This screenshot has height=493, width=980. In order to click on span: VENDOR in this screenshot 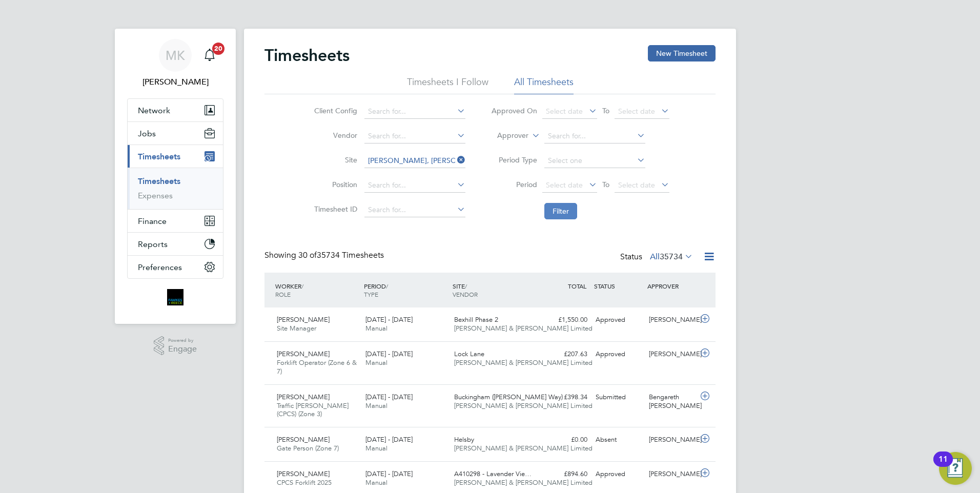, I will do `click(465, 294)`.